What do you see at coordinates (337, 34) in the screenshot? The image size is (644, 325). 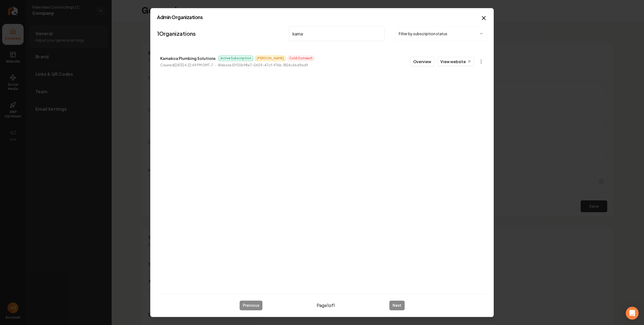 I see `input: Search by name or ID` at bounding box center [337, 34].